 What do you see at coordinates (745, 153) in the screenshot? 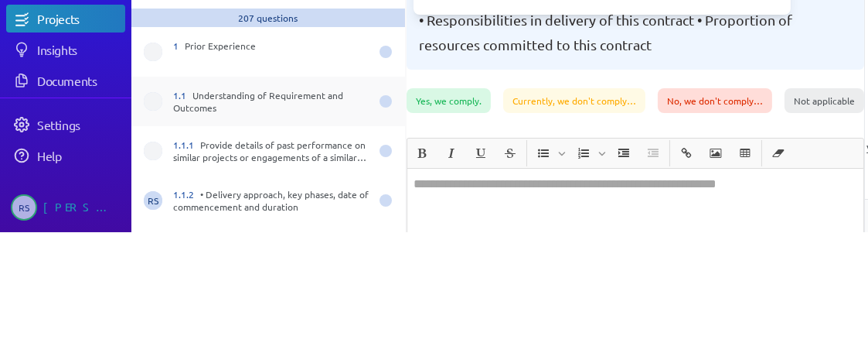
I see `span: Insert table` at bounding box center [745, 153].